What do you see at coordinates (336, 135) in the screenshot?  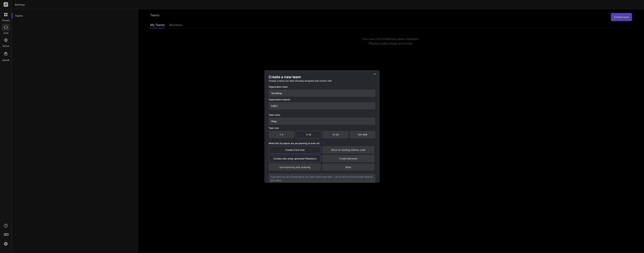 I see `div: 10-50` at bounding box center [336, 135].